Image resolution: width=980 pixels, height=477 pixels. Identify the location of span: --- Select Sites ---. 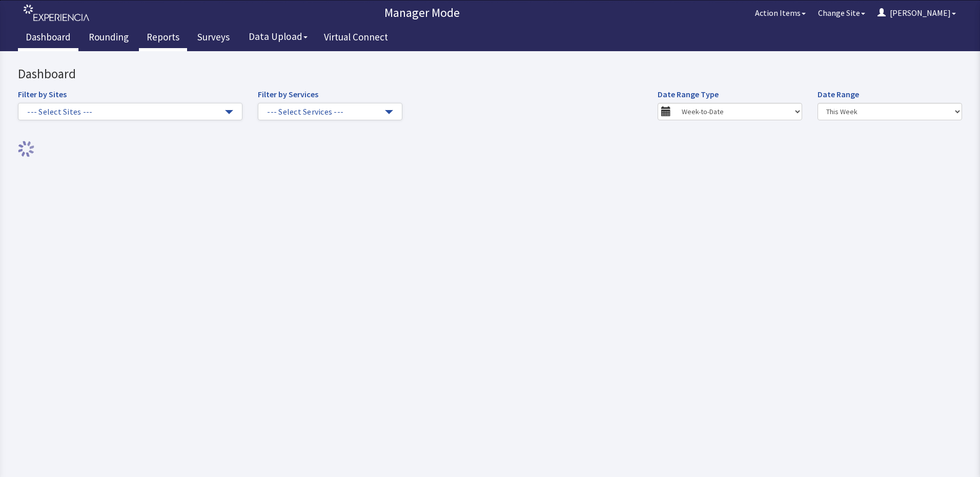
(125, 61).